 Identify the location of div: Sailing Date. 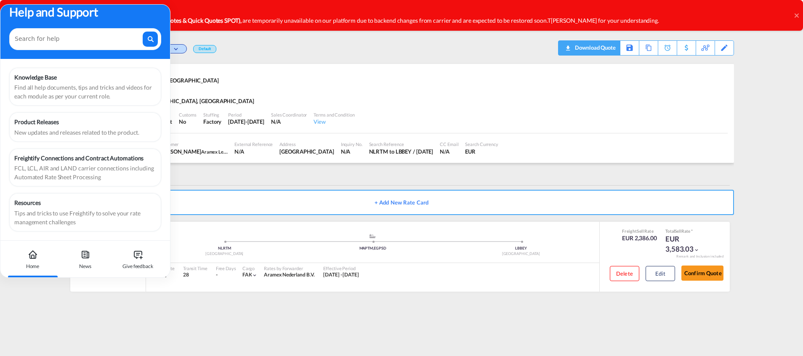
(162, 268).